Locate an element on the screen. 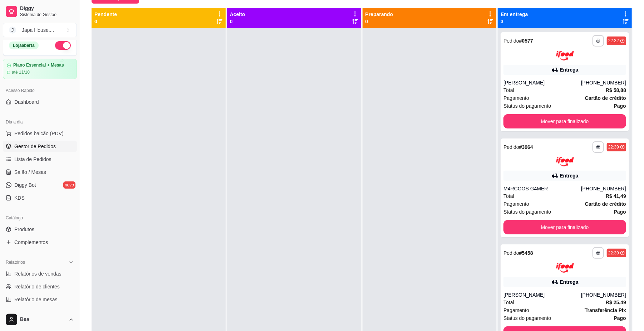  a: Lista de Pedidos is located at coordinates (40, 160).